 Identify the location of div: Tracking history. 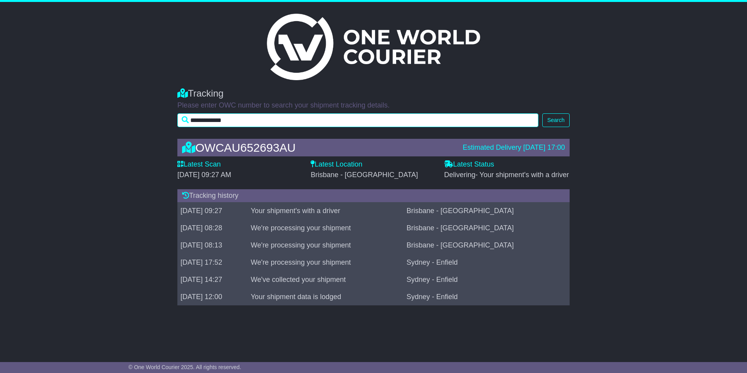
(373, 196).